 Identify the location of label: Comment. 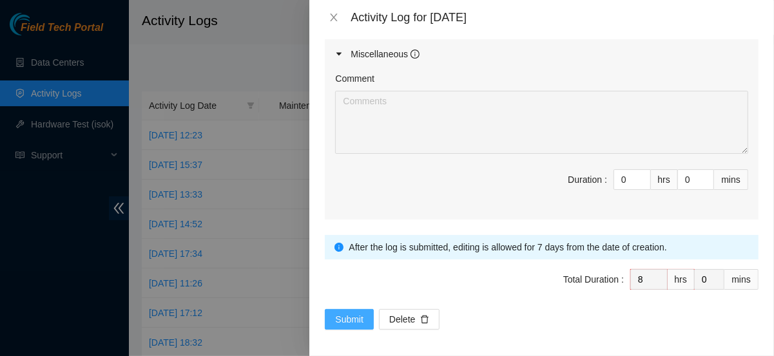
(354, 79).